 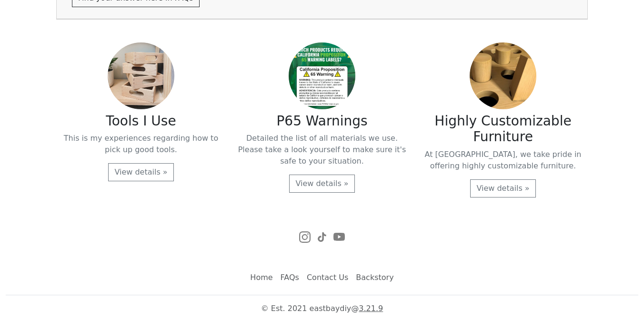 I want to click on h3: Tools I Use, so click(x=141, y=121).